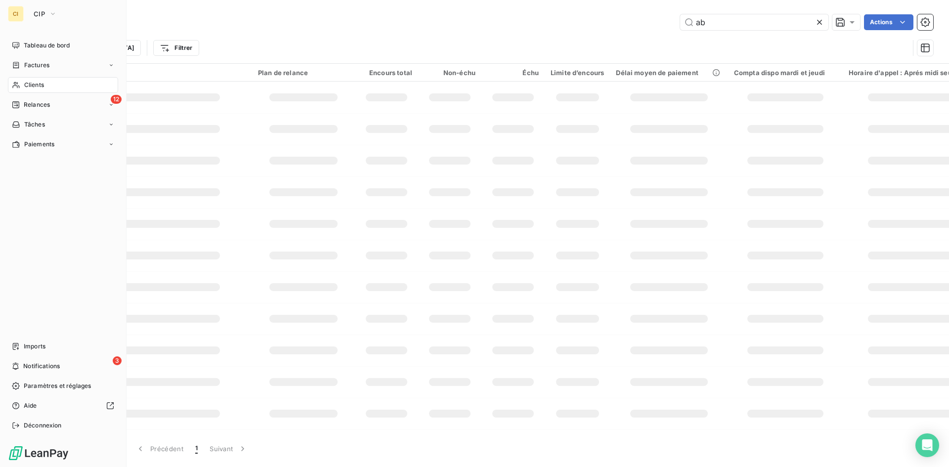 The height and width of the screenshot is (467, 949). Describe the element at coordinates (39, 14) in the screenshot. I see `span: CIP` at that location.